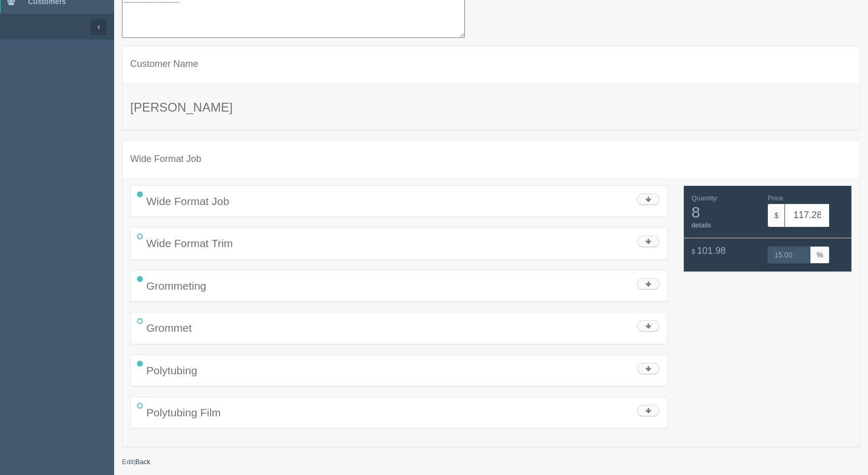 The width and height of the screenshot is (868, 475). I want to click on span: Polytubing Film, so click(184, 412).